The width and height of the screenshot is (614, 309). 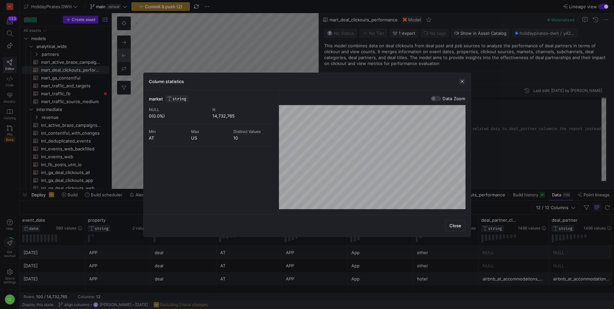 What do you see at coordinates (456, 225) in the screenshot?
I see `span: Close` at bounding box center [456, 225].